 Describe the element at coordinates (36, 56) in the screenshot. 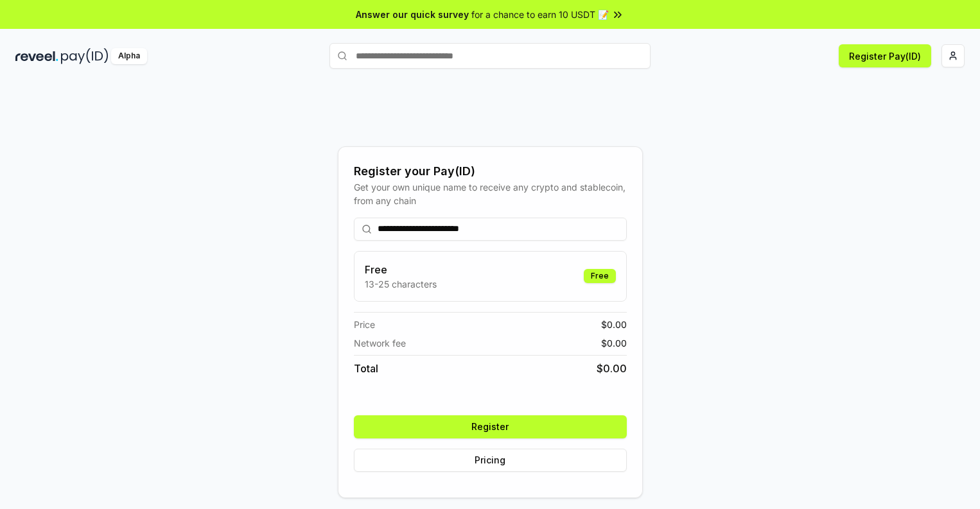

I see `img: reveel_dark` at that location.